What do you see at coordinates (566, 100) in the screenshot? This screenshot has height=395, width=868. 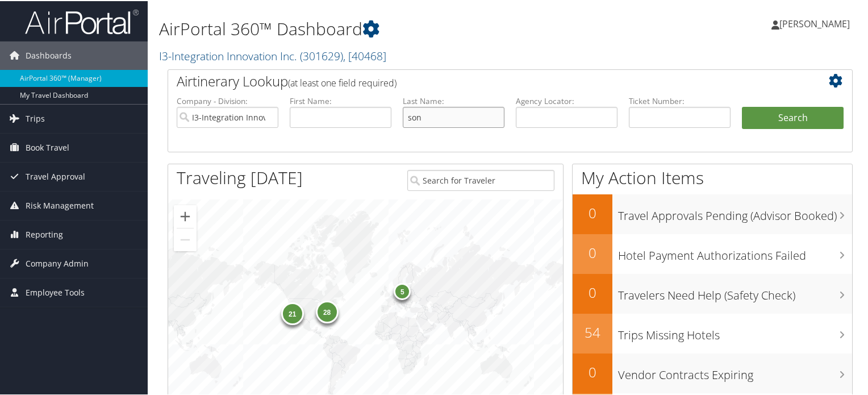 I see `label: Agency Locator:` at bounding box center [566, 100].